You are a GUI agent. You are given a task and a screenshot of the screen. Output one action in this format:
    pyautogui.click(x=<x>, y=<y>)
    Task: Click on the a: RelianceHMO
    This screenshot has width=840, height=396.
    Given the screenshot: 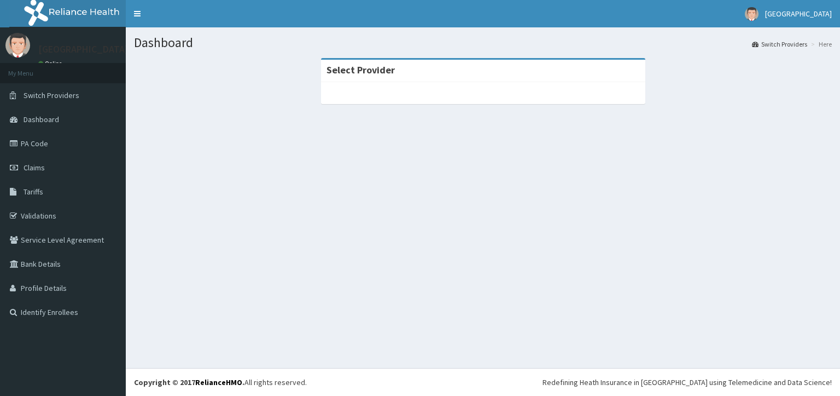 What is the action you would take?
    pyautogui.click(x=219, y=382)
    